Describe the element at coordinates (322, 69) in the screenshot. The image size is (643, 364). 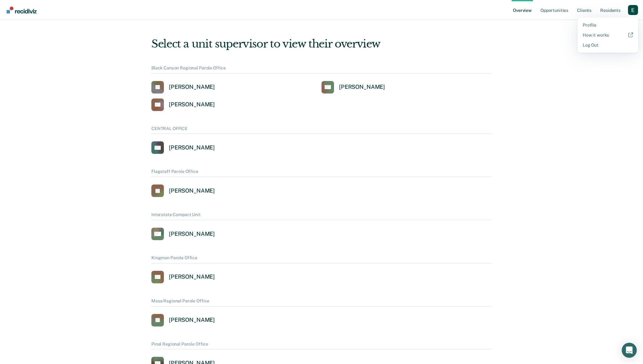
I see `div: Black Canyon Regional Parole Office` at that location.